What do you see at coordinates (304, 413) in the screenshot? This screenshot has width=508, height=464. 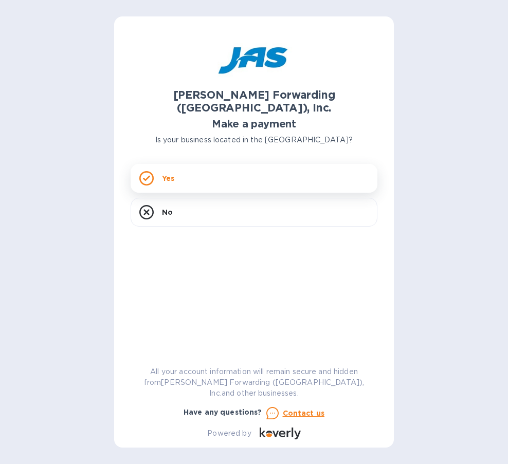 I see `u: Contact us` at bounding box center [304, 413].